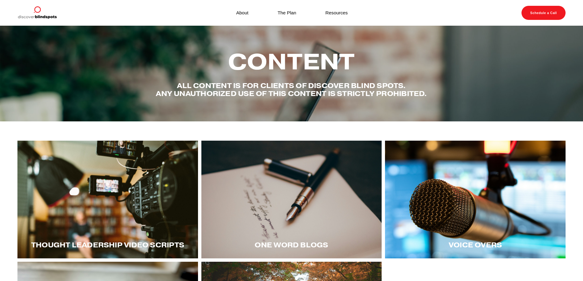  Describe the element at coordinates (287, 13) in the screenshot. I see `a: The Plan` at that location.